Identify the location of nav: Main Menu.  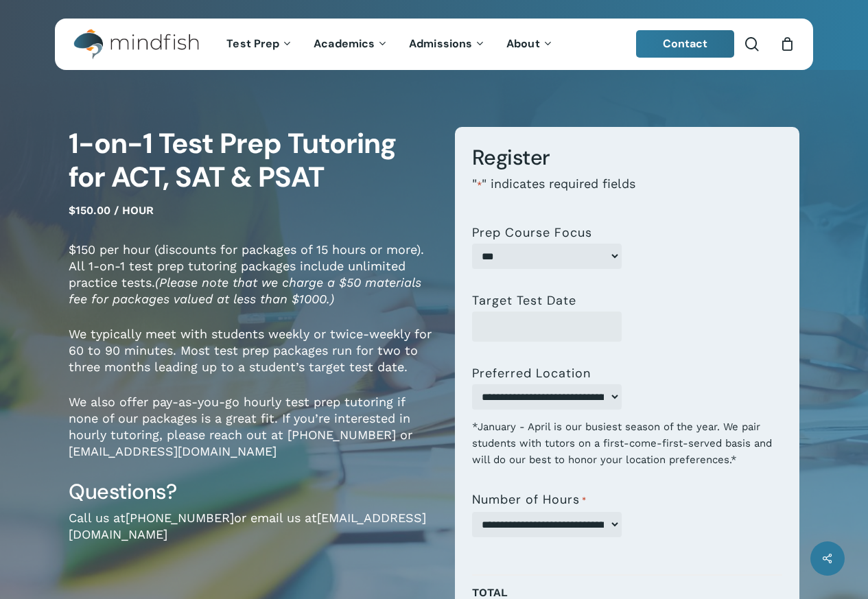
(390, 44).